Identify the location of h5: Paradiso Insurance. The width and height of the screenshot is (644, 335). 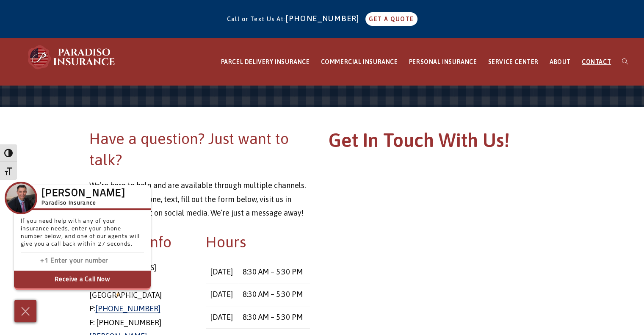
(83, 203).